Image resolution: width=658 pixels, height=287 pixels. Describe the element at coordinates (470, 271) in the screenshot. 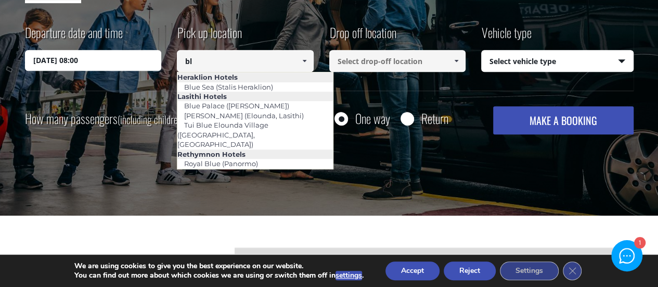

I see `button: Reject` at that location.